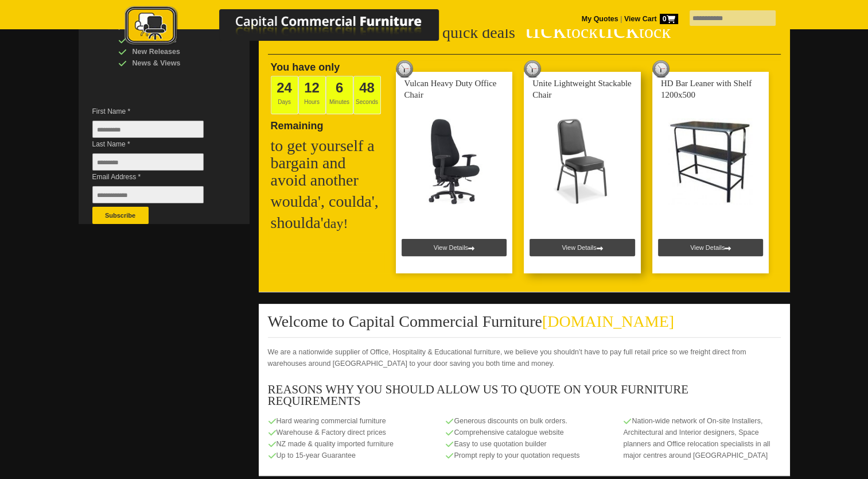 The image size is (868, 479). Describe the element at coordinates (148, 129) in the screenshot. I see `input: First Name *` at that location.